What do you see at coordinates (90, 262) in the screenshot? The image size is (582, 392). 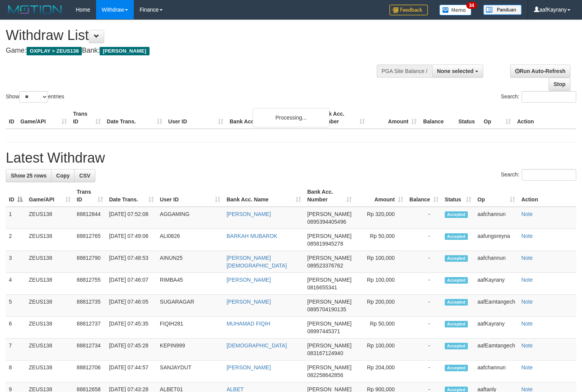 I see `td: 88812790` at bounding box center [90, 262].